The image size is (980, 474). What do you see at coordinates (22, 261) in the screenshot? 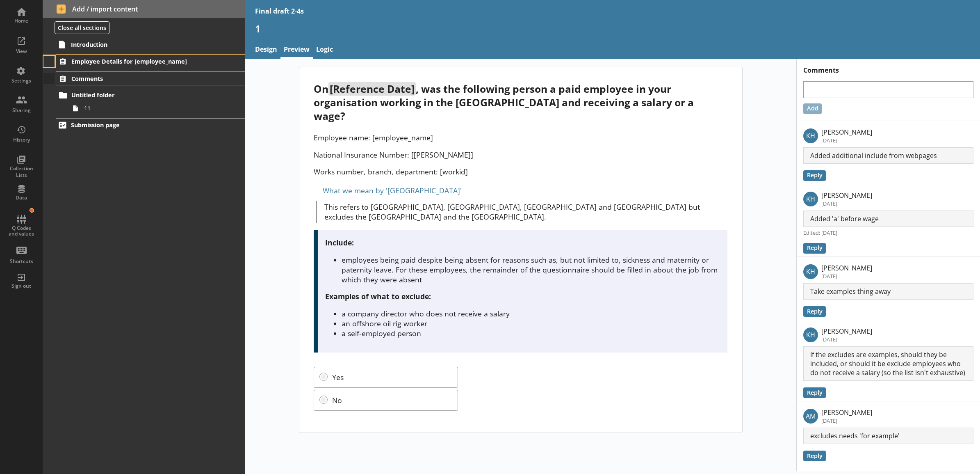
I see `div: Shortcuts` at bounding box center [22, 261].